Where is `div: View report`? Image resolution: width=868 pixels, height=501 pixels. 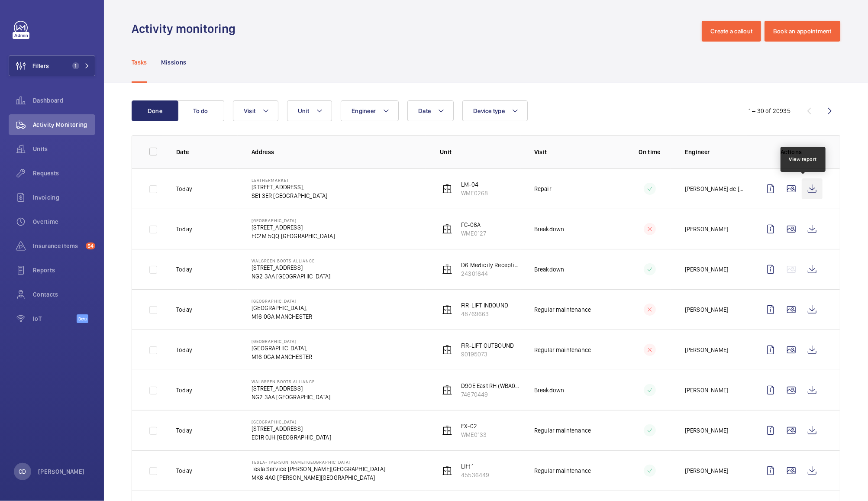 div: View report is located at coordinates (803, 159).